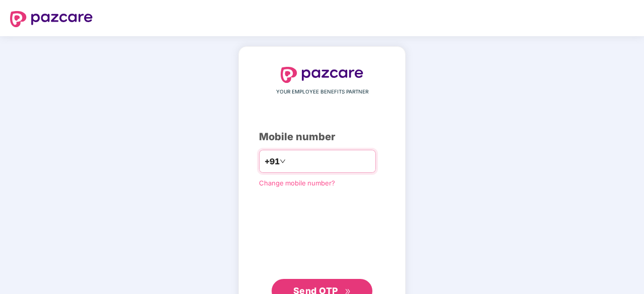 Image resolution: width=644 pixels, height=294 pixels. I want to click on a: Change mobile number?, so click(297, 183).